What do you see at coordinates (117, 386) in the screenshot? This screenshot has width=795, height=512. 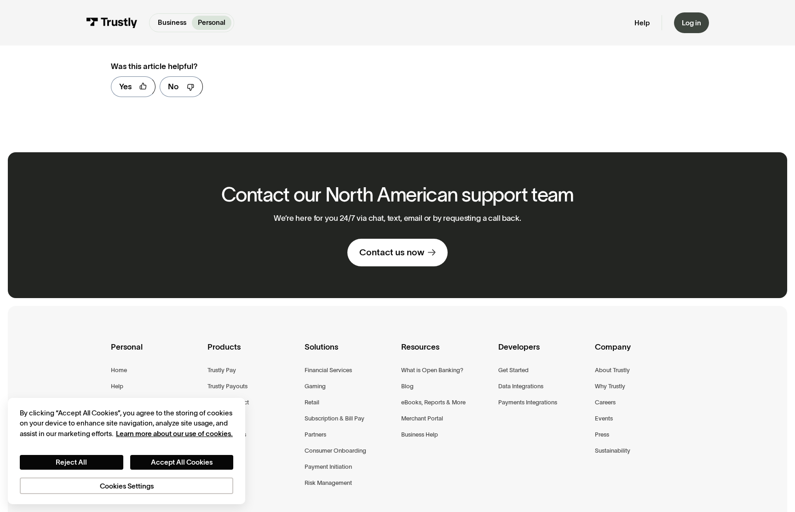 I see `div: Help` at bounding box center [117, 386].